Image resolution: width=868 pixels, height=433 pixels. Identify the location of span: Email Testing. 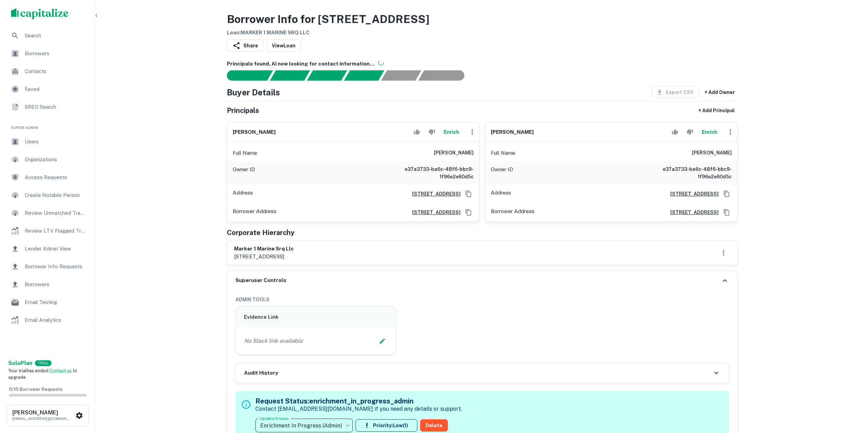
(55, 302).